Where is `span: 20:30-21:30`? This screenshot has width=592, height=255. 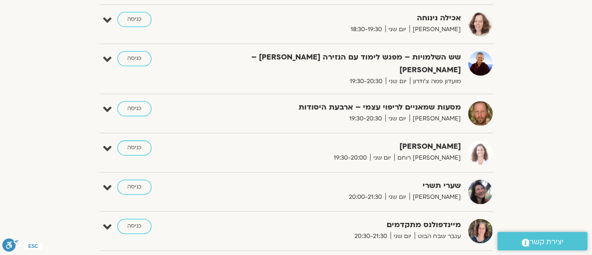
span: 20:30-21:30 is located at coordinates (370, 237).